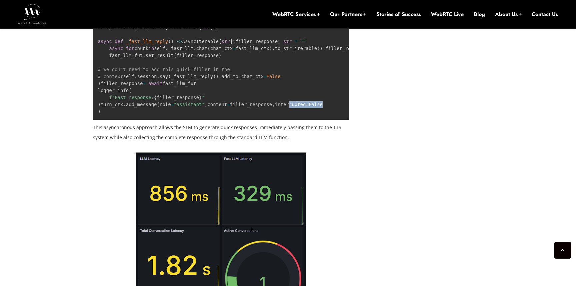  Describe the element at coordinates (131, 97) in the screenshot. I see `span: f"Fast response:` at that location.